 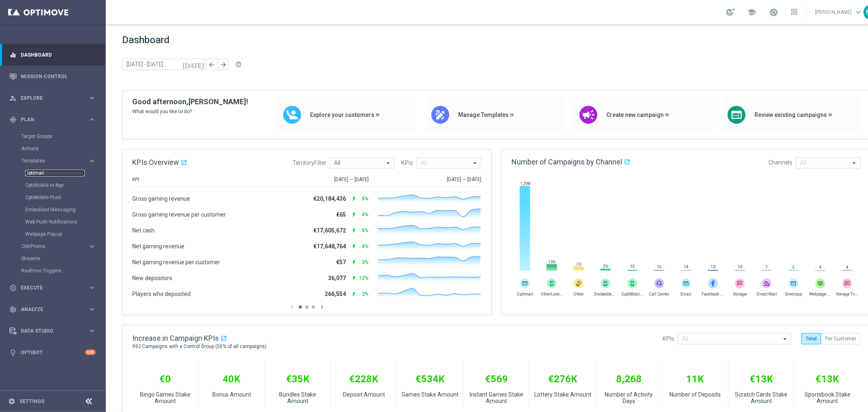 I want to click on a: Dashboard, so click(x=58, y=55).